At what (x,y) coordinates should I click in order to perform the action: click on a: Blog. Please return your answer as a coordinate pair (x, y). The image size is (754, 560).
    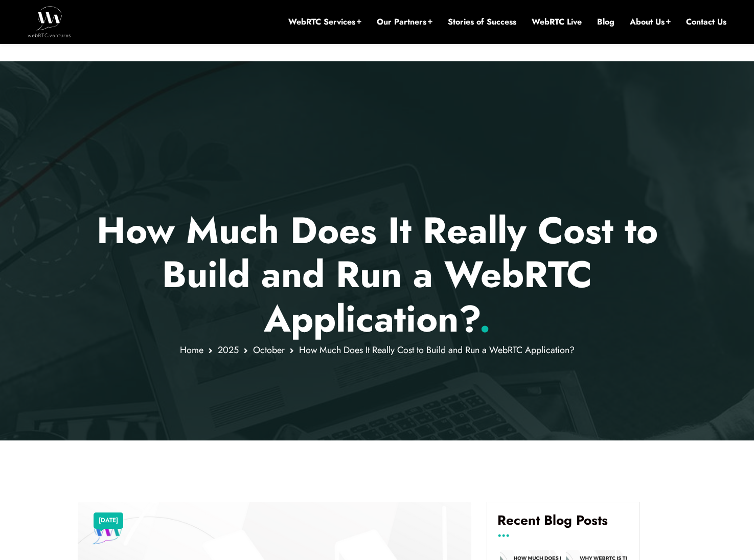
    Looking at the image, I should click on (606, 22).